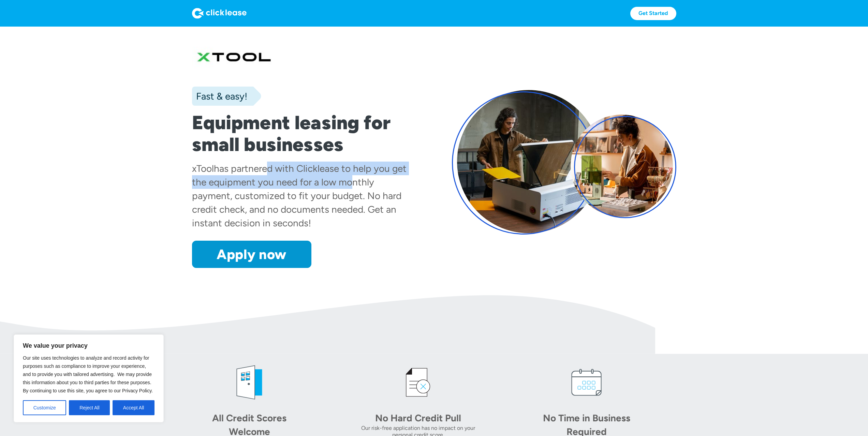  What do you see at coordinates (249, 383) in the screenshot?
I see `img: welcome icon` at bounding box center [249, 383].